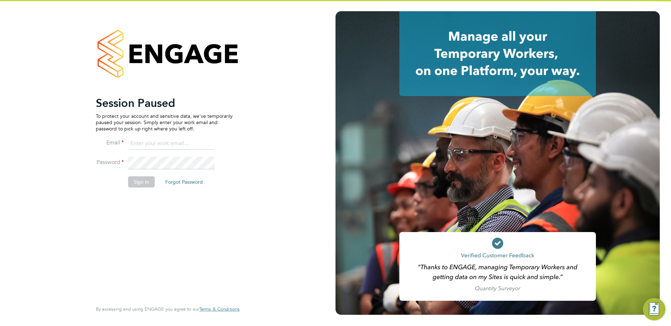  I want to click on span: Terms & Conditions, so click(219, 309).